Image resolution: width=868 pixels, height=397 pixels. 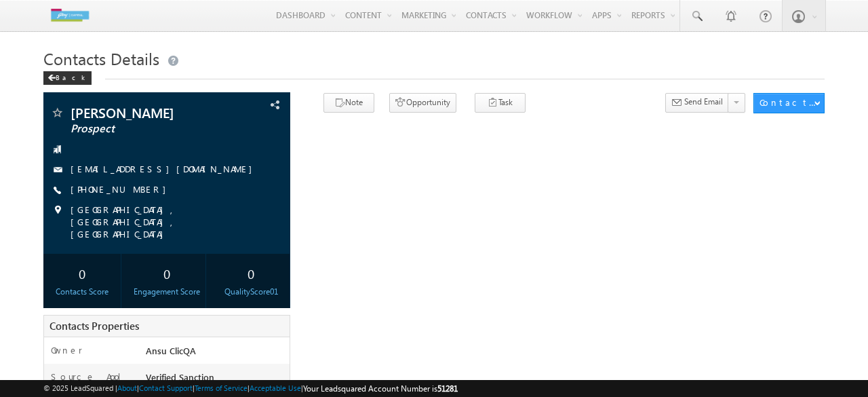 What do you see at coordinates (82, 292) in the screenshot?
I see `div: Contacts Score` at bounding box center [82, 292].